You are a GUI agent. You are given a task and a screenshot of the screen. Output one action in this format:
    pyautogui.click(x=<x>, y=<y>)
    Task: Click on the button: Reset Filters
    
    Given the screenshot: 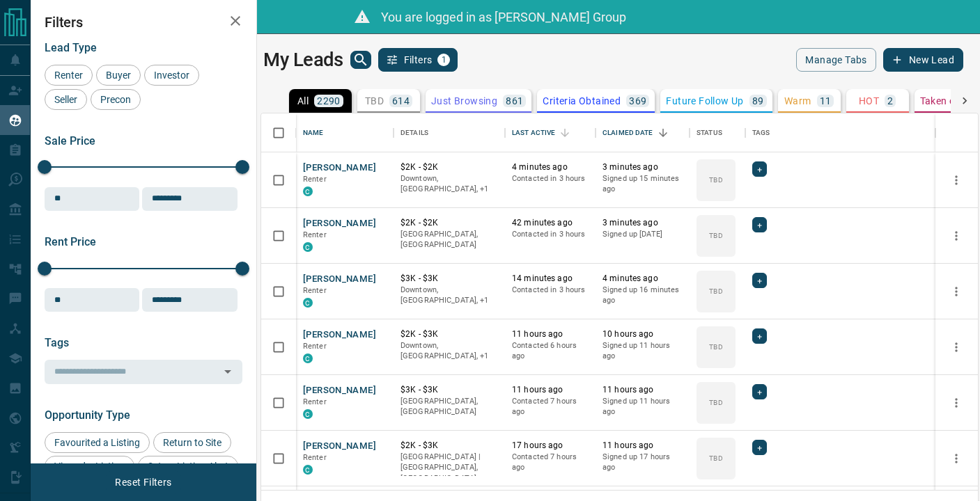 What is the action you would take?
    pyautogui.click(x=143, y=482)
    